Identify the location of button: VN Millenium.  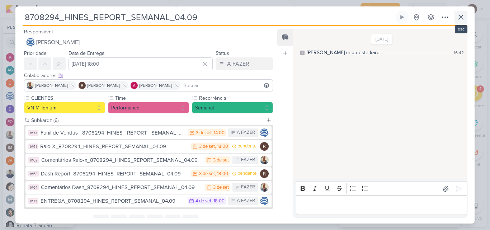
(65, 108).